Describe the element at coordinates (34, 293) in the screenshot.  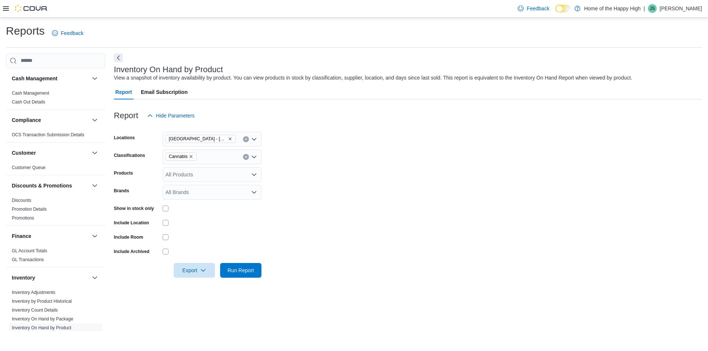
I see `span: Inventory Adjustments` at that location.